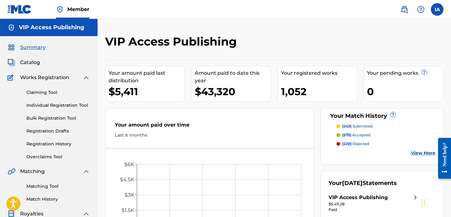  I want to click on div: User Menu, so click(437, 9).